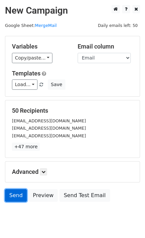 The image size is (145, 238). What do you see at coordinates (56, 84) in the screenshot?
I see `button: Save` at bounding box center [56, 84].